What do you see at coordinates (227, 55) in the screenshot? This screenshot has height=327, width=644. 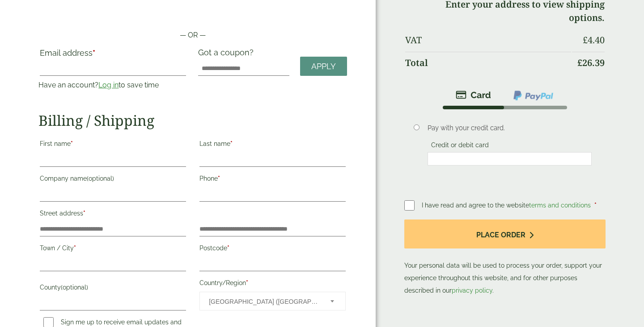 I see `label: Got a coupon?` at bounding box center [227, 55].